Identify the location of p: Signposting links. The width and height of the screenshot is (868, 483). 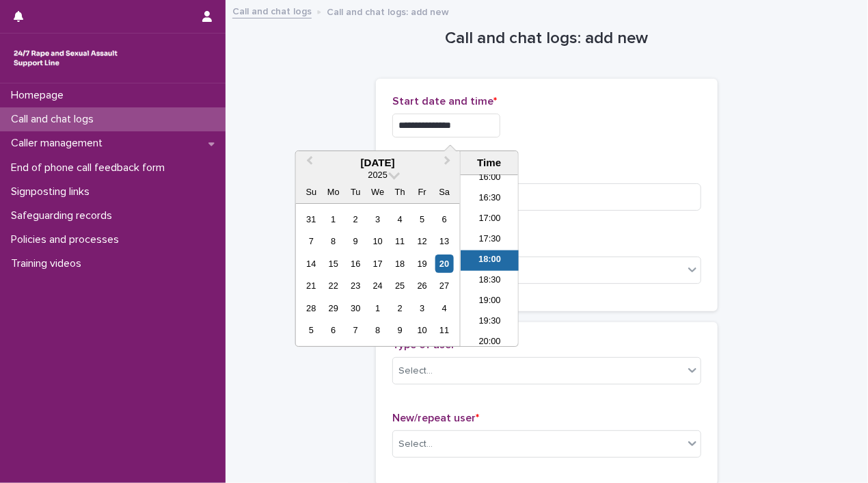
(53, 191).